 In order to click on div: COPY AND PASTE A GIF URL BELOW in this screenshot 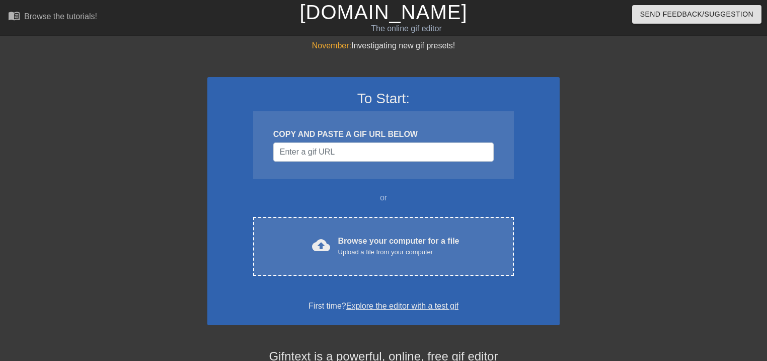, I will do `click(384, 134)`.